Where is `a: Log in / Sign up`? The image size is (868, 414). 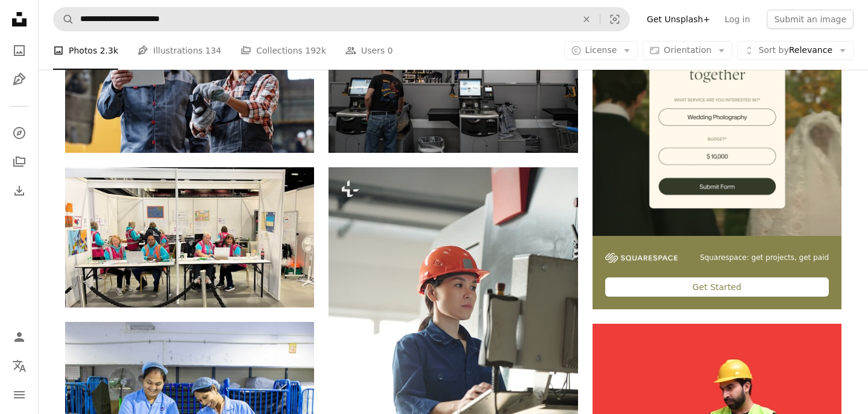 a: Log in / Sign up is located at coordinates (19, 337).